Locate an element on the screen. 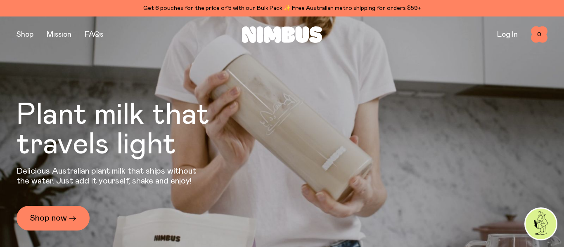 This screenshot has width=564, height=247. a: Log In is located at coordinates (507, 35).